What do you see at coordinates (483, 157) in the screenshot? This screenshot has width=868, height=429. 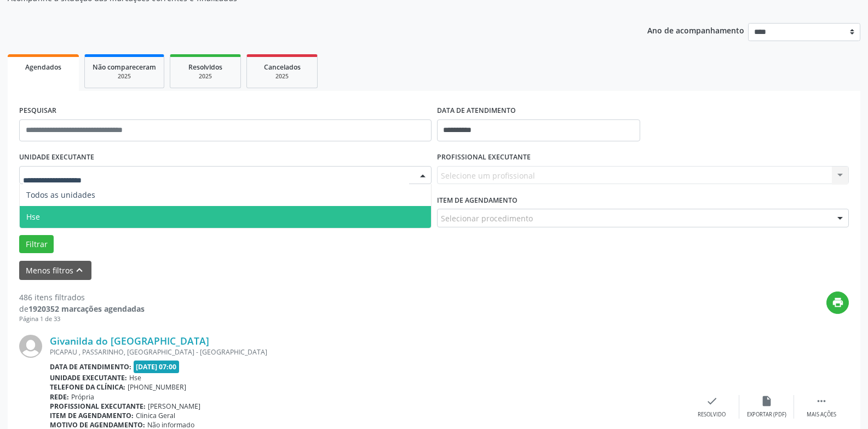 I see `label: PROFISSIONAL EXECUTANTE` at bounding box center [483, 157].